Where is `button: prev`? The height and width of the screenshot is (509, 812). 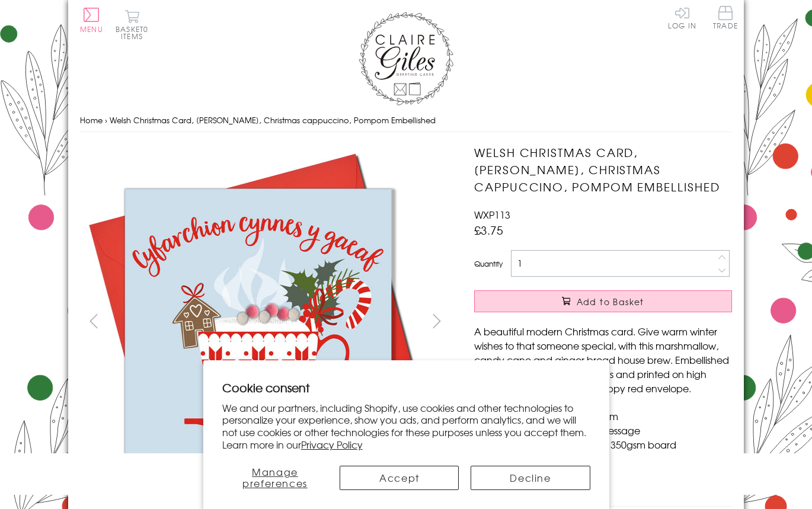 button: prev is located at coordinates (93, 321).